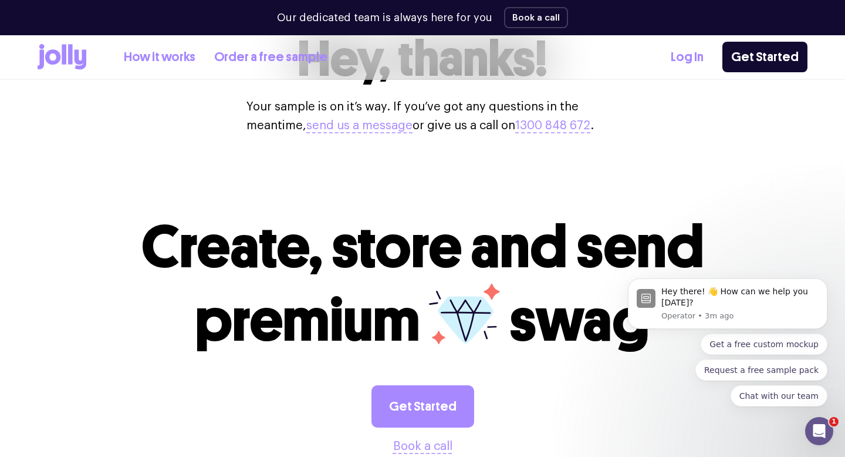 This screenshot has width=845, height=457. I want to click on button: Quick reply: Chat with our team, so click(168, 208).